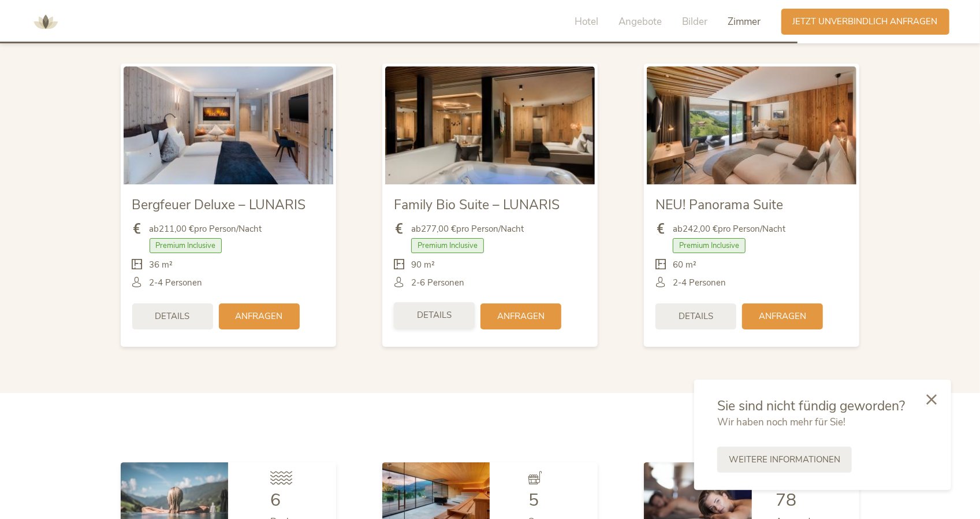  What do you see at coordinates (641, 22) in the screenshot?
I see `span: Angebote` at bounding box center [641, 22].